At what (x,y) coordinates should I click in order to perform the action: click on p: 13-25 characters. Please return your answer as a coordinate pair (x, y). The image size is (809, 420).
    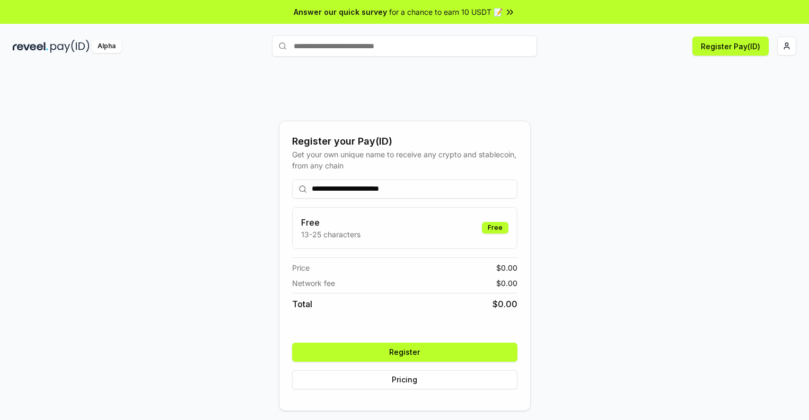
    Looking at the image, I should click on (331, 234).